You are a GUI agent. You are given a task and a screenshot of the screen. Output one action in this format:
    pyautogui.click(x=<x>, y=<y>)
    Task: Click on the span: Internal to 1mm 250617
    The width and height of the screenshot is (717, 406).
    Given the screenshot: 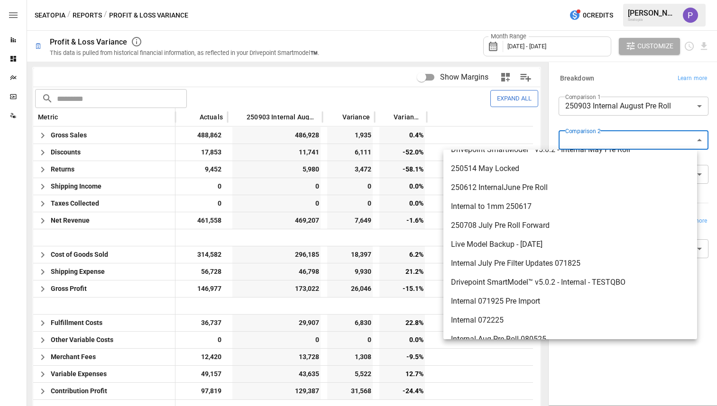 What is the action you would take?
    pyautogui.click(x=570, y=207)
    